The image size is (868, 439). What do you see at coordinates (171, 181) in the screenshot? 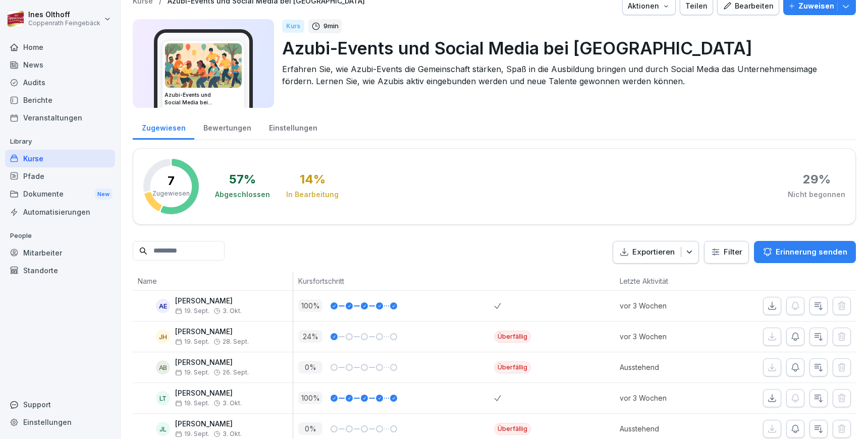
I see `p: 7` at bounding box center [171, 181].